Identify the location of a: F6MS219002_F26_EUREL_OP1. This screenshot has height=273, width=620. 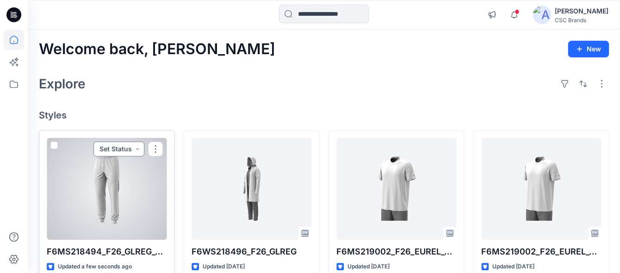
(541, 189).